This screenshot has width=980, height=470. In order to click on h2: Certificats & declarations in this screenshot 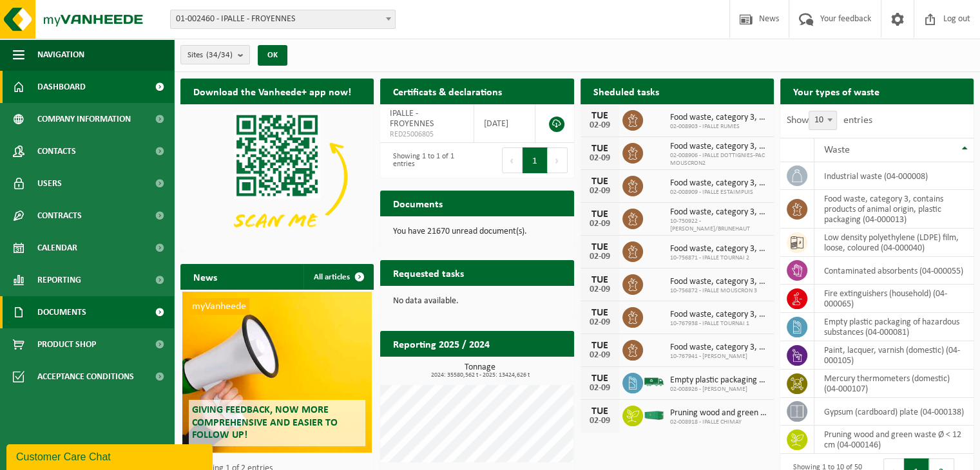, I will do `click(447, 90)`.